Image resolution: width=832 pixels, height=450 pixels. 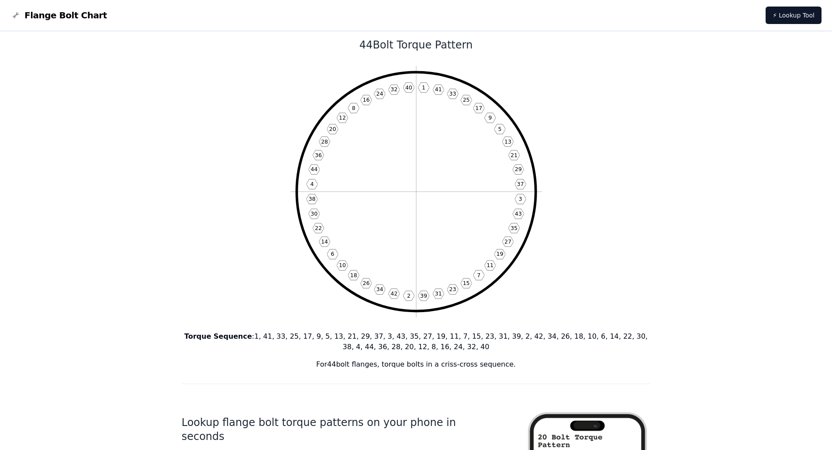 What do you see at coordinates (453, 93) in the screenshot?
I see `text: 33` at bounding box center [453, 93].